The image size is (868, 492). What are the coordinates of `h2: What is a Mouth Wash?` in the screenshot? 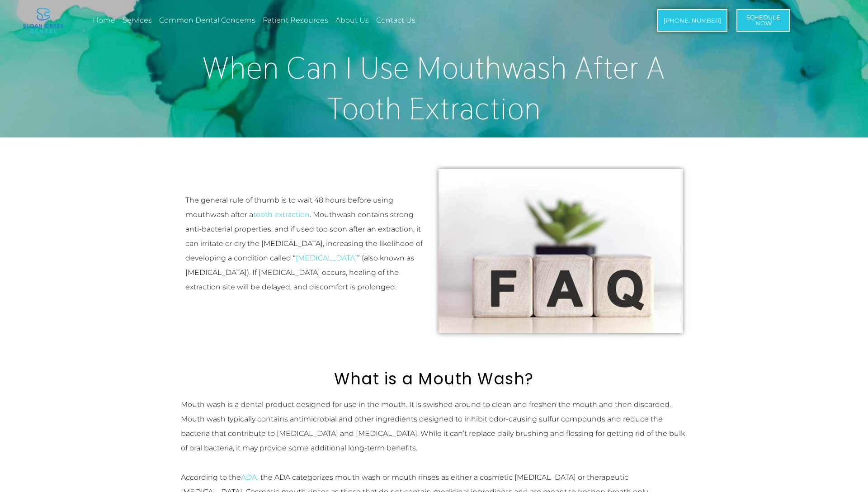 It's located at (434, 379).